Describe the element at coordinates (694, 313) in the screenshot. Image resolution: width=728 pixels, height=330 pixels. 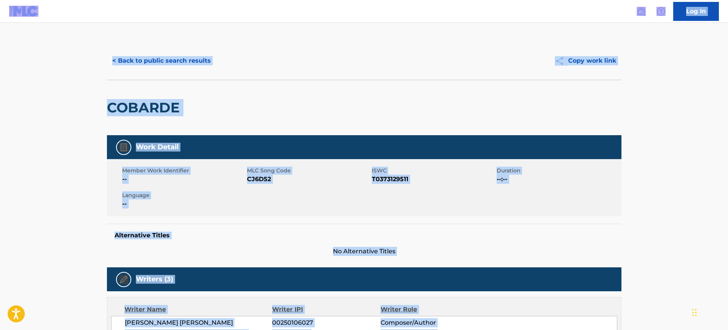
I see `div: Arrastrar` at that location.